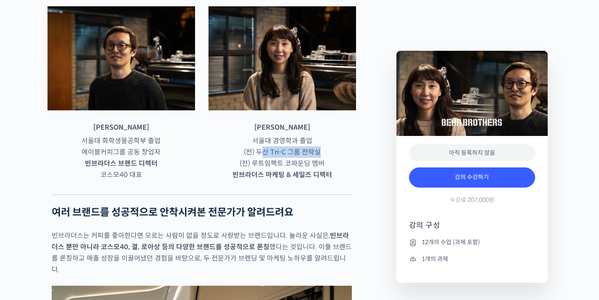 This screenshot has width=599, height=300. I want to click on strong: 여러 브랜드를 성공적으로 안착시켜본 전문가가 알려드려요, so click(172, 213).